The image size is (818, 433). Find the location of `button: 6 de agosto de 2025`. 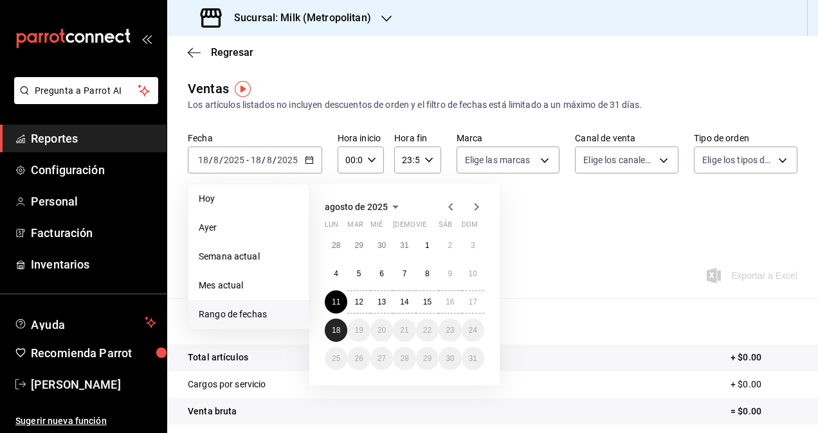

button: 6 de agosto de 2025 is located at coordinates (381, 274).